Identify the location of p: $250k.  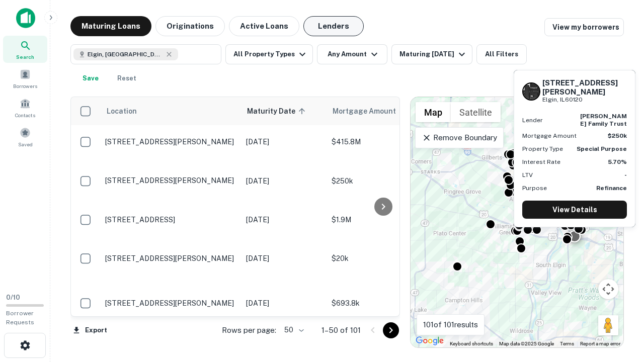
(382, 181).